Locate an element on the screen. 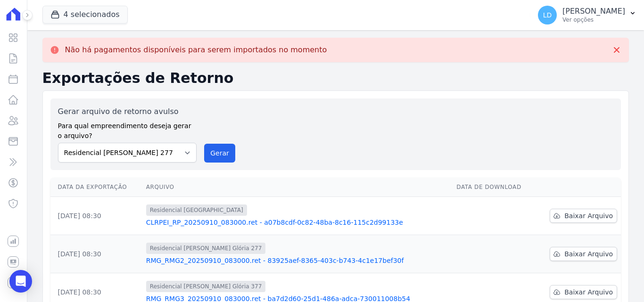  p: Não há pagamentos disponíveis para serem importados no momento is located at coordinates (196, 50).